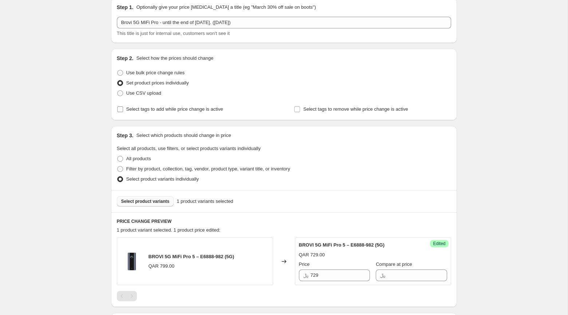 This screenshot has height=315, width=568. What do you see at coordinates (184, 135) in the screenshot?
I see `p: Select which products should change in price` at bounding box center [184, 135].